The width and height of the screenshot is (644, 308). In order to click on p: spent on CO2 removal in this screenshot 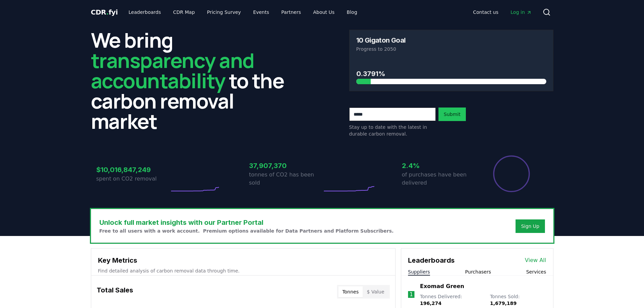, I will do `click(133, 179)`.